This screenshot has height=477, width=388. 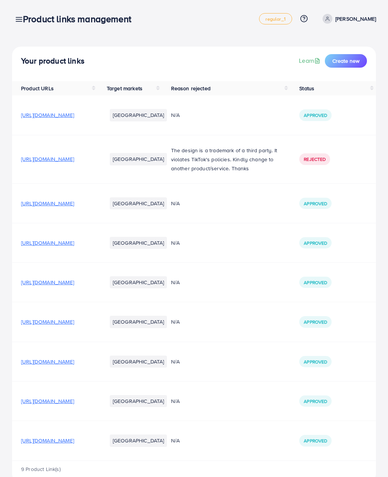 I want to click on span: Rejected, so click(x=315, y=159).